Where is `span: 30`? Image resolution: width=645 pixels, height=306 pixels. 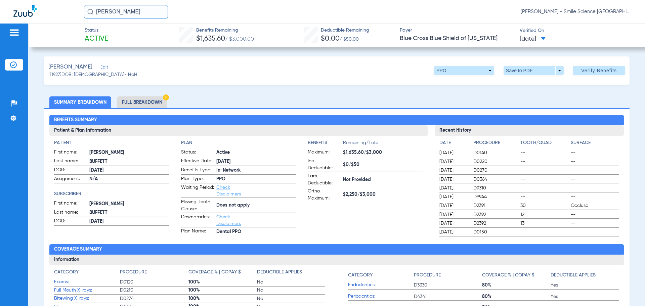
span: 30 is located at coordinates (544, 206).